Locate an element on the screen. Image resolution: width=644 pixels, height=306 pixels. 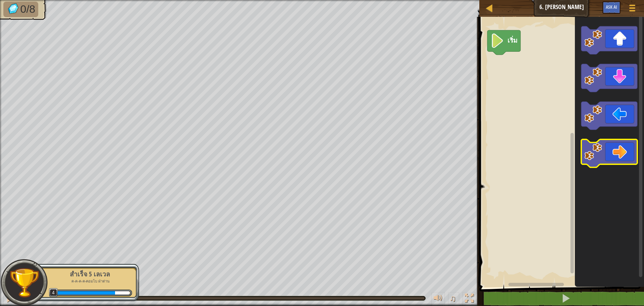
span: 0/8 is located at coordinates (28, 9).